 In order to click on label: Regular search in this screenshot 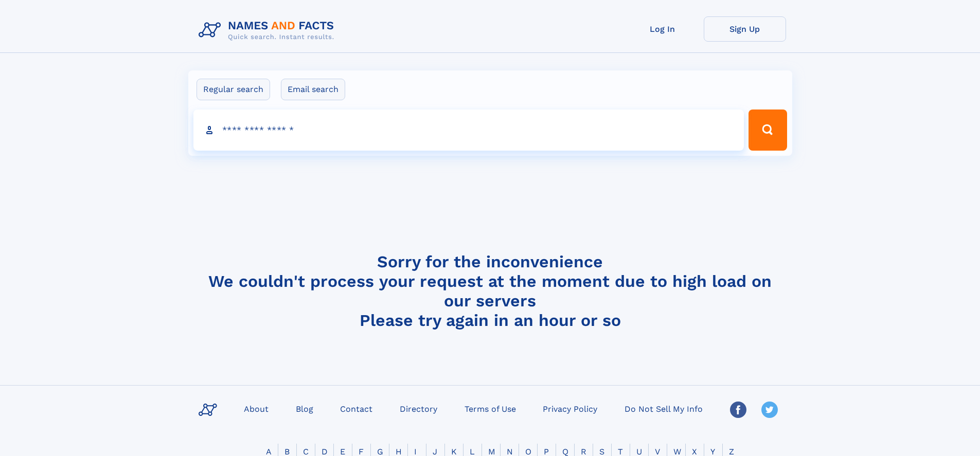, I will do `click(233, 90)`.